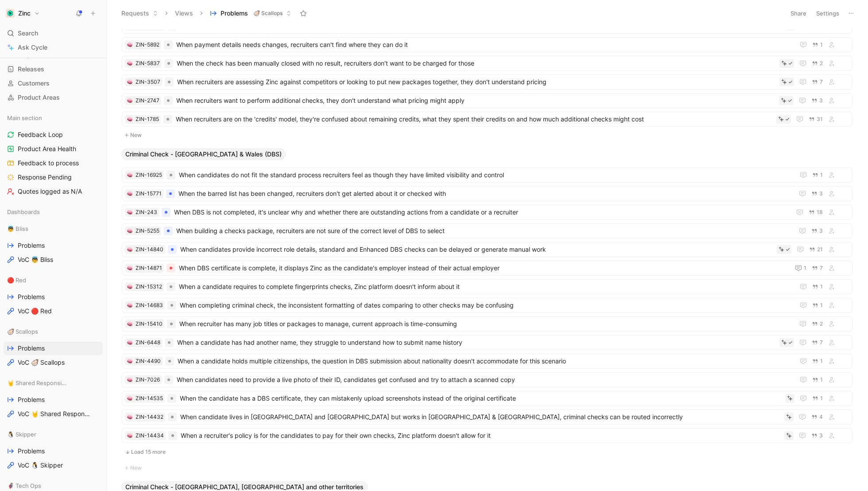 The width and height of the screenshot is (868, 491). I want to click on div: 🐧 SkipperProblemsVoC 🐧 Skipper, so click(53, 449).